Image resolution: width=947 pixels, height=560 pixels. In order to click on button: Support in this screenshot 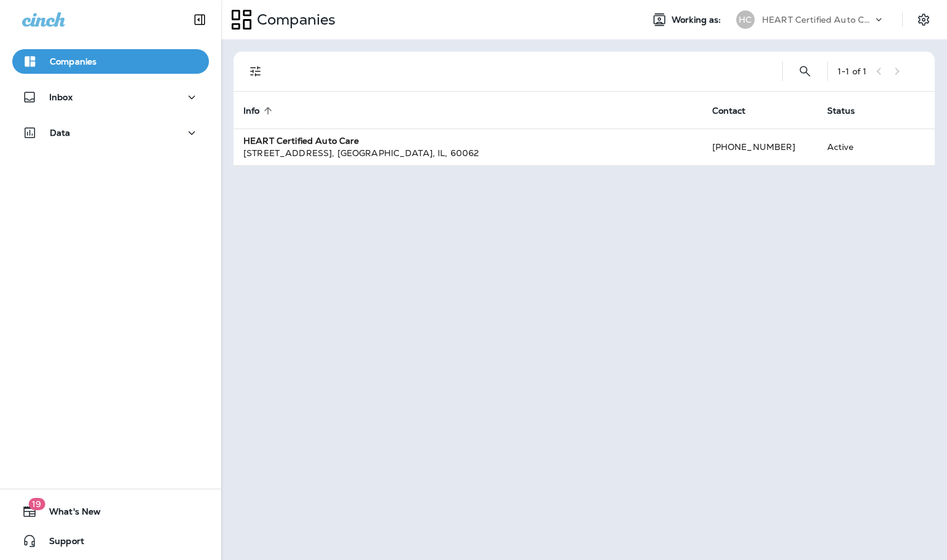, I will do `click(110, 541)`.